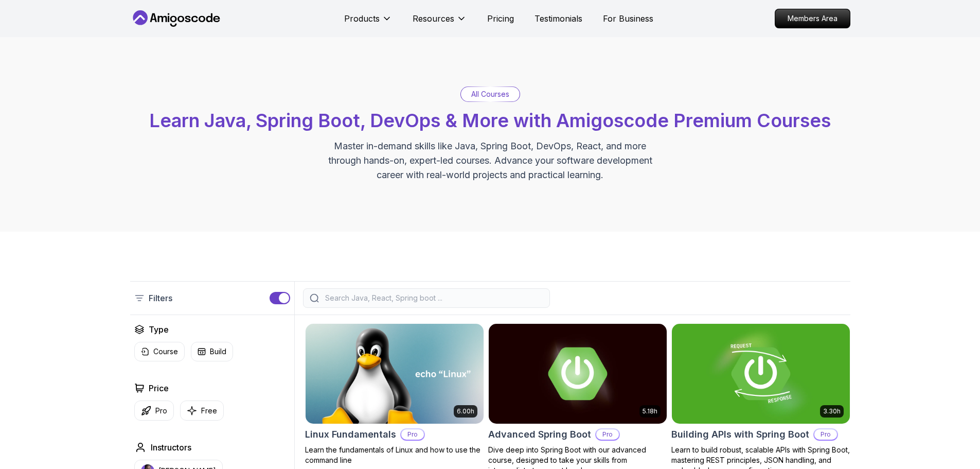 This screenshot has height=469, width=980. I want to click on p: Members Area, so click(813, 19).